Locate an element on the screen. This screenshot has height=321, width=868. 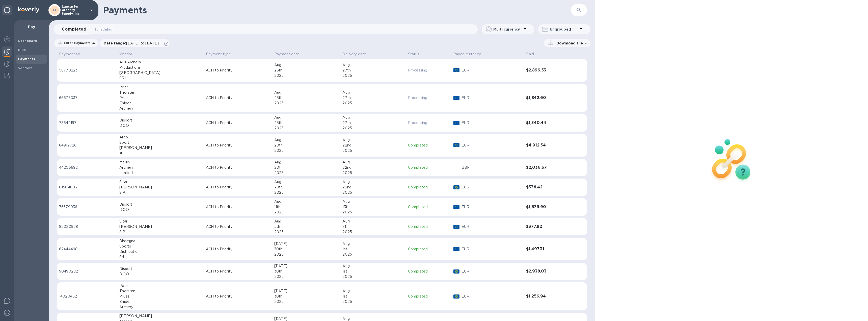
div: 5th is located at coordinates (306, 227).